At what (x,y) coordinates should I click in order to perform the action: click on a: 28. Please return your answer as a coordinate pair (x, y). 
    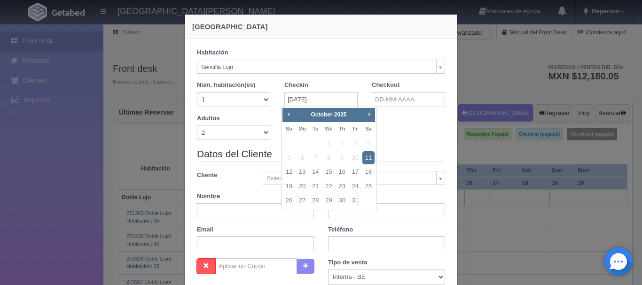
    Looking at the image, I should click on (315, 201).